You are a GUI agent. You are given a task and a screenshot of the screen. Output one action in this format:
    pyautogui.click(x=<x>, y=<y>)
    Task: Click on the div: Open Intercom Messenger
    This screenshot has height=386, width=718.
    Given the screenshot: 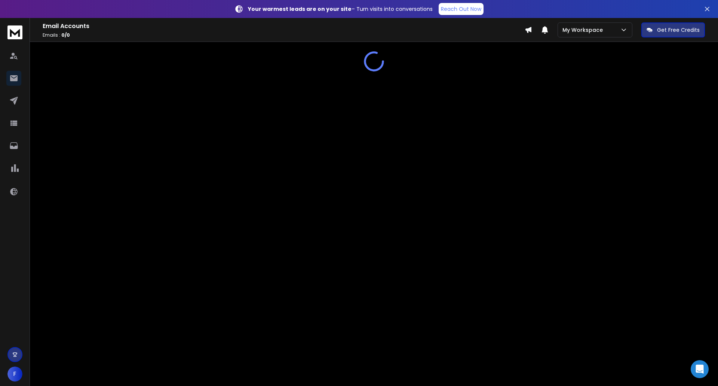 What is the action you would take?
    pyautogui.click(x=700, y=369)
    